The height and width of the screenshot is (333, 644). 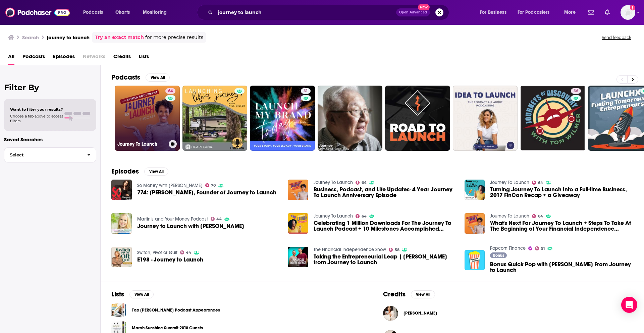 What do you see at coordinates (118, 310) in the screenshot?
I see `a: Top Paul Colligan Podcast Appearances` at bounding box center [118, 310].